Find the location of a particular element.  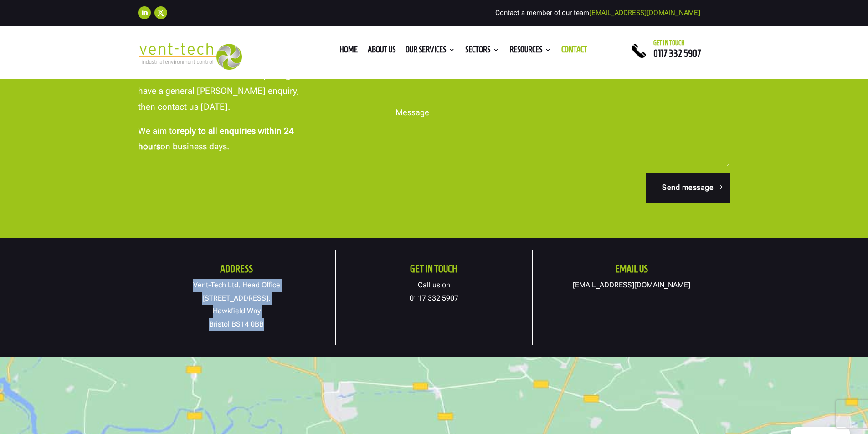

a: Resources is located at coordinates (530, 52).